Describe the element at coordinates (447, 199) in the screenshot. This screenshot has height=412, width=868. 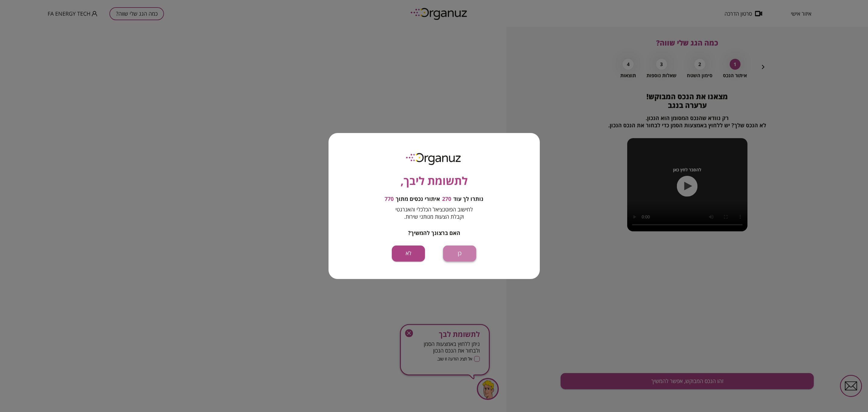
I see `span: 270` at that location.